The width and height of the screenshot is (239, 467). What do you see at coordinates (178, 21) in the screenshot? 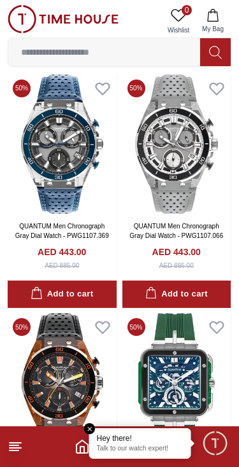
I see `a: 0Wishlist` at bounding box center [178, 21].